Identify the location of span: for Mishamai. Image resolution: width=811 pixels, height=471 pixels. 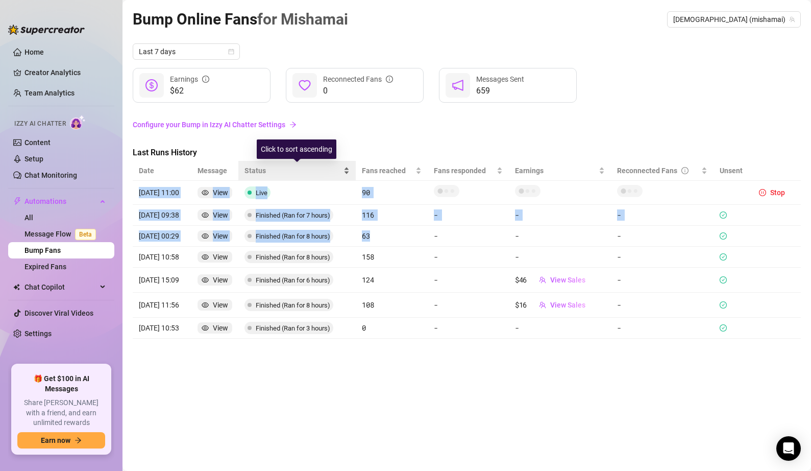
(303, 19).